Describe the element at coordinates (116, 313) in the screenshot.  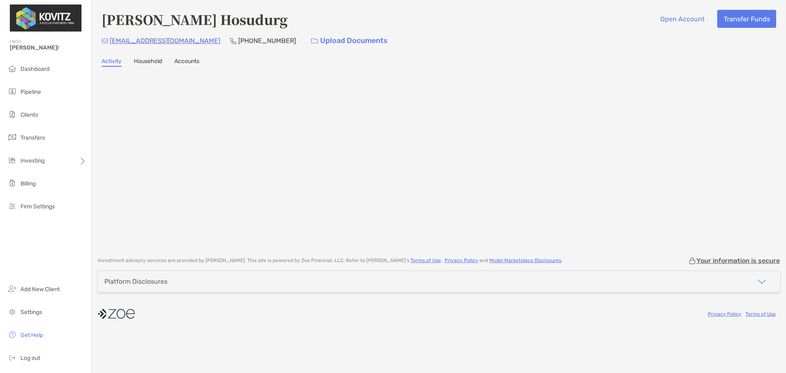
I see `img: company logo` at that location.